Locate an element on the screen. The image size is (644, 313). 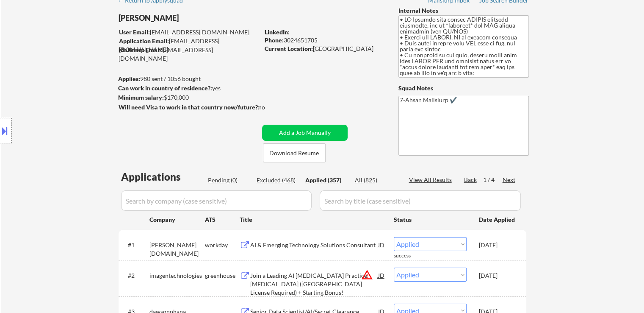
div: $170,000 is located at coordinates (188, 97).